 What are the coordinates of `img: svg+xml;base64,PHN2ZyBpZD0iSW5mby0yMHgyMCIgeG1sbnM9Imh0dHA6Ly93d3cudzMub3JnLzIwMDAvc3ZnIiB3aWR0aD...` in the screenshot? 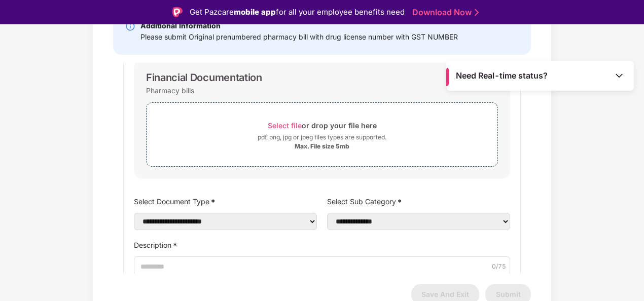 It's located at (131, 26).